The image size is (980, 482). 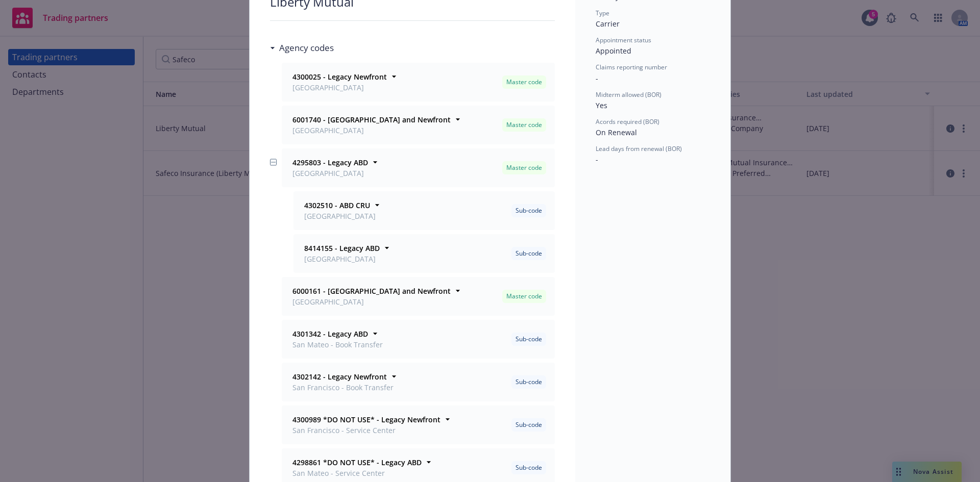 What do you see at coordinates (342, 248) in the screenshot?
I see `strong: 8414155 - Legacy ABD` at bounding box center [342, 248].